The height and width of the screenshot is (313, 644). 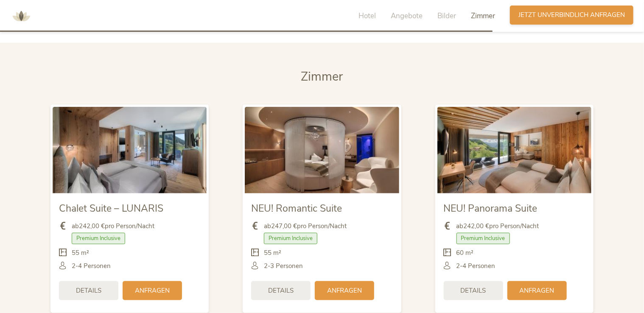 What do you see at coordinates (322, 150) in the screenshot?
I see `img: NEU! Romantic Suite` at bounding box center [322, 150].